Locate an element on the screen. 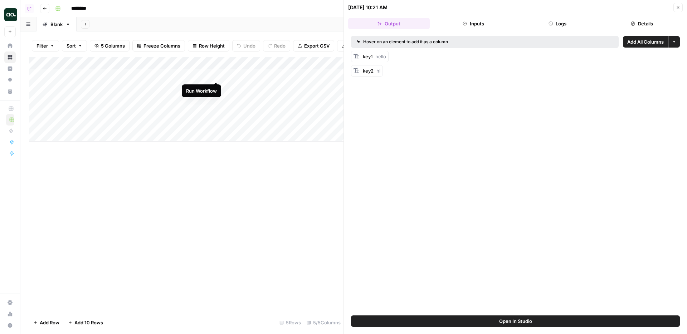 The width and height of the screenshot is (687, 334). span: Export CSV is located at coordinates (317, 46).